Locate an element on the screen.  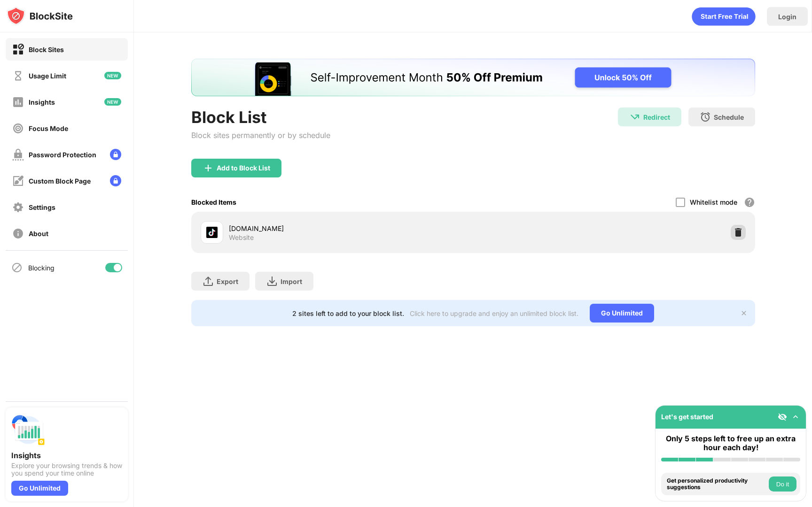
img: about-off.svg is located at coordinates (18, 233).